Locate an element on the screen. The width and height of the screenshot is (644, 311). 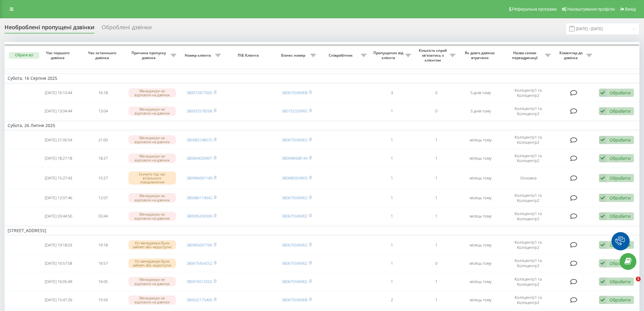
span: Причина пропуску дзвінка is located at coordinates (149, 55).